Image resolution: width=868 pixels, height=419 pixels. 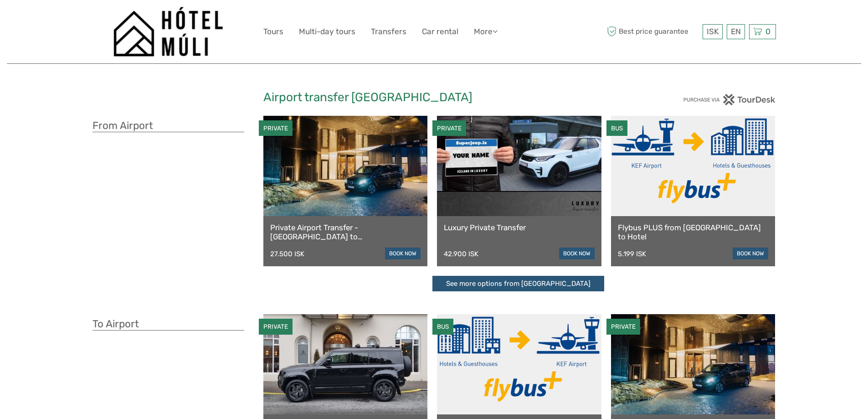 I want to click on span: ISK, so click(x=713, y=32).